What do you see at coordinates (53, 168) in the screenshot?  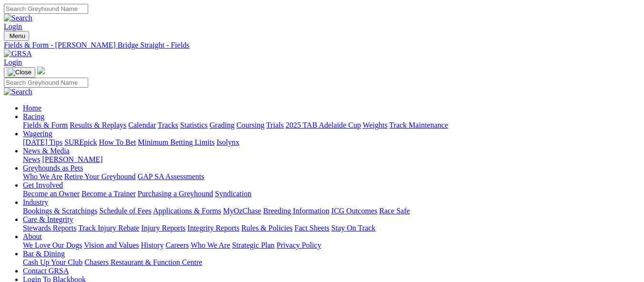 I see `a: Greyhounds as Pets` at bounding box center [53, 168].